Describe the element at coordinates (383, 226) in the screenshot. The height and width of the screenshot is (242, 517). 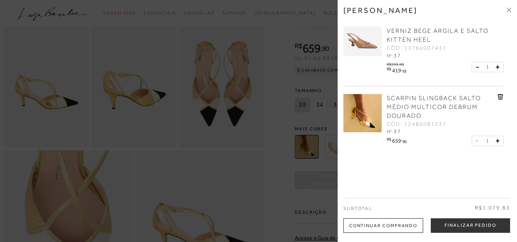
I see `div: Continuar Comprando` at that location.